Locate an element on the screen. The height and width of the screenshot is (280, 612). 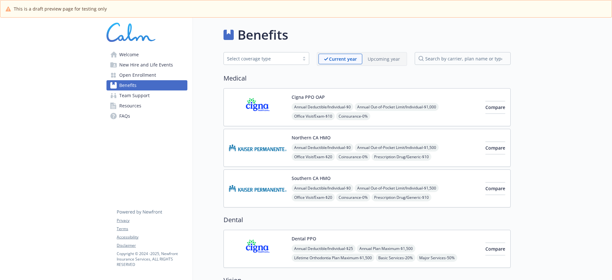
button: Cigna PPO OAP is located at coordinates (308, 97).